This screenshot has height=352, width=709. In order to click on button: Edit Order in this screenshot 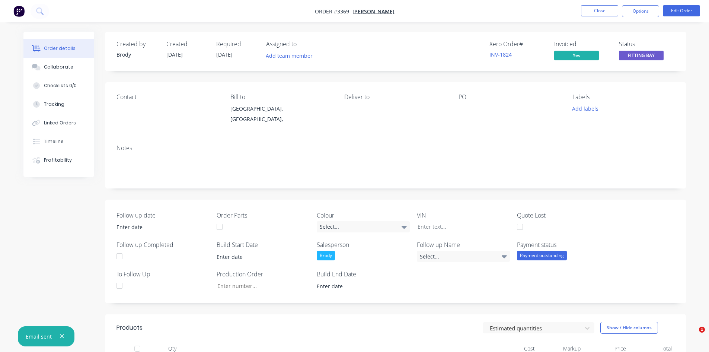, I will do `click(682, 11)`.